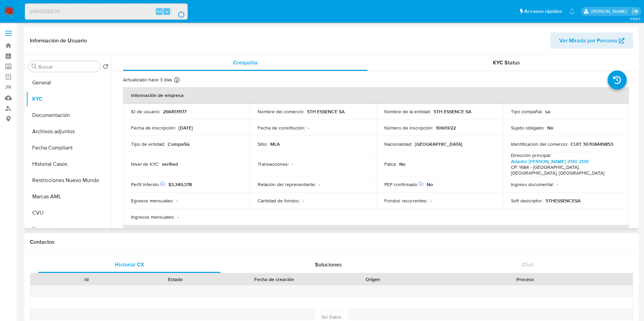 The width and height of the screenshot is (644, 321). I want to click on p: Dirección principal :, so click(531, 156).